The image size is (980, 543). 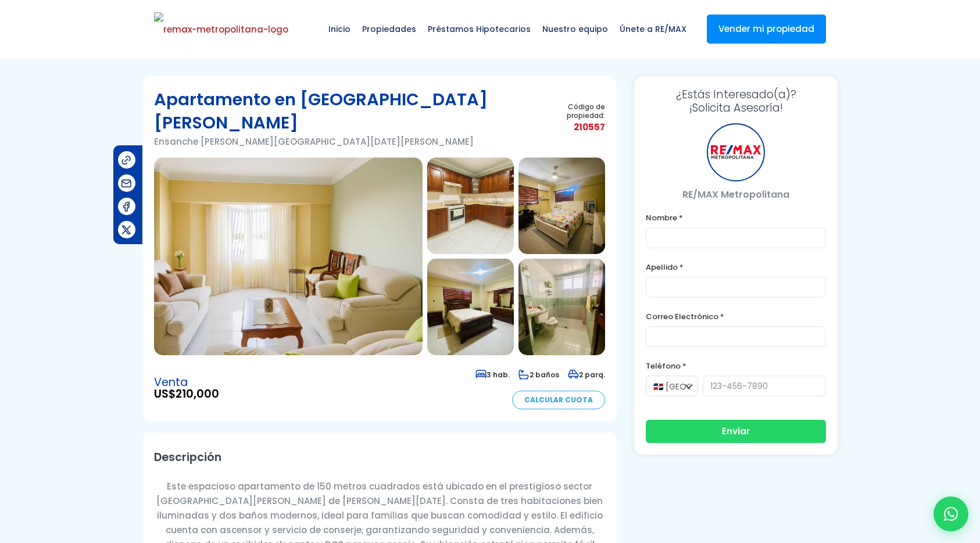 I want to click on label: Nombre *, so click(x=735, y=217).